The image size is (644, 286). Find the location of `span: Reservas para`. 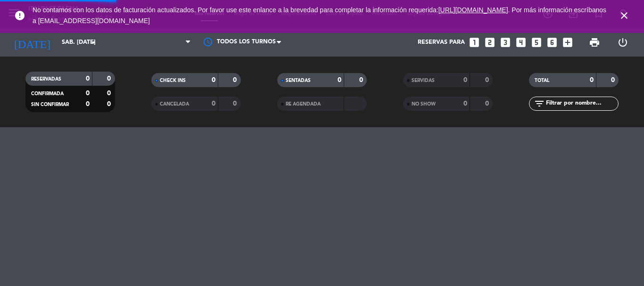

span: Reservas para is located at coordinates (441, 43).